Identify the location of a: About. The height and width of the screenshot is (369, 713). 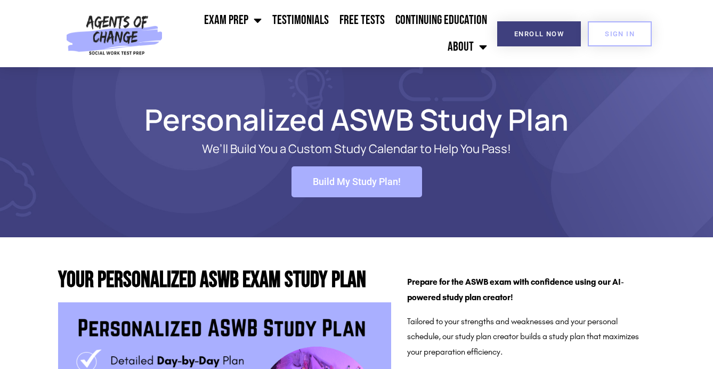
(467, 47).